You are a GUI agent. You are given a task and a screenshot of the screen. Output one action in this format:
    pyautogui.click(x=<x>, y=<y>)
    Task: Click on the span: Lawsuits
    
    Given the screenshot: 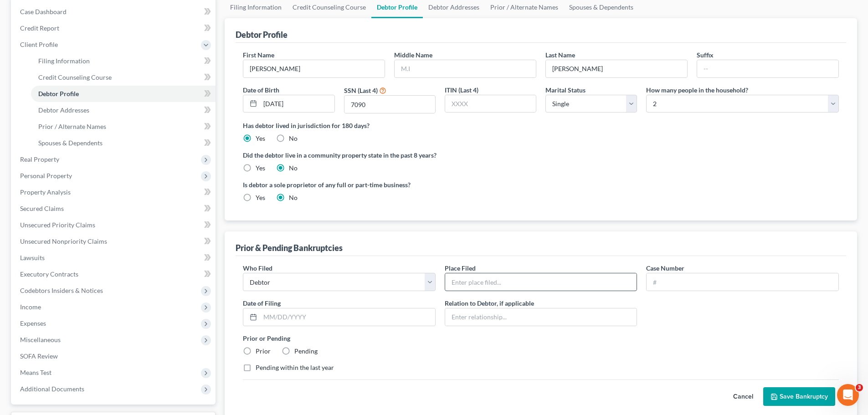 What is the action you would take?
    pyautogui.click(x=33, y=257)
    